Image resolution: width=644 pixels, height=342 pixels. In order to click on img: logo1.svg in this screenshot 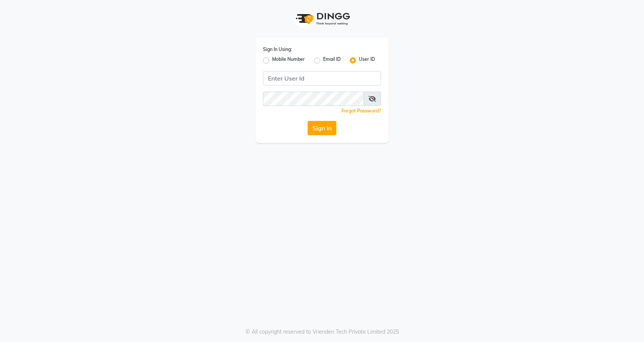, I will do `click(322, 19)`.